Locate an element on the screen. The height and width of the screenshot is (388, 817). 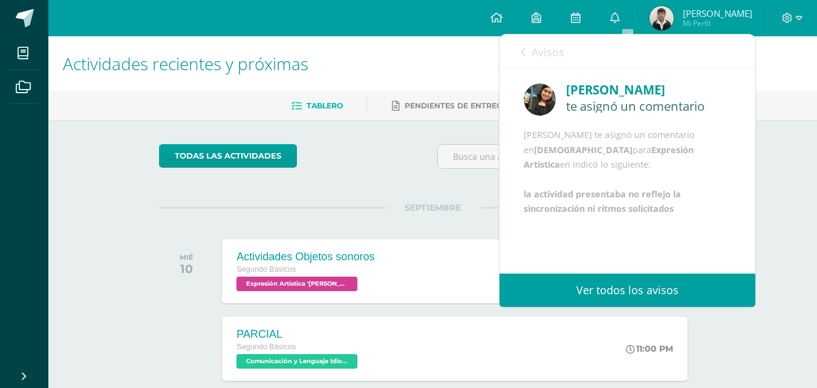
b: la actividad presentaba no reflejo la sincronización ni ritmos solicitados is located at coordinates (603, 201).